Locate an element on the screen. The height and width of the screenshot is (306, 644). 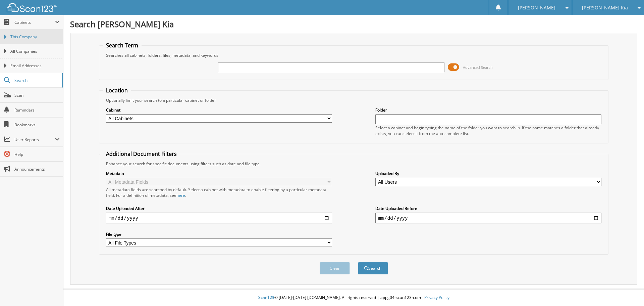
legend: Search Term is located at coordinates (122, 45).